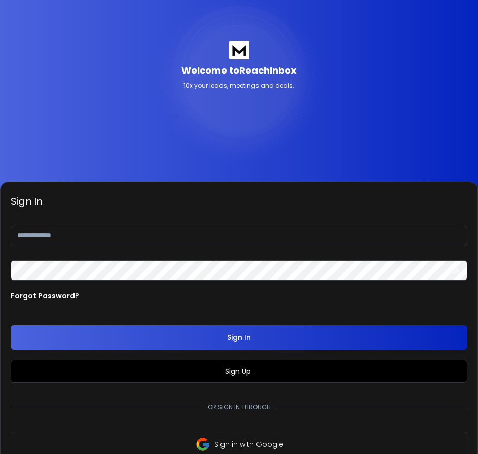 This screenshot has width=478, height=454. Describe the element at coordinates (239, 407) in the screenshot. I see `p: Or sign in through` at that location.